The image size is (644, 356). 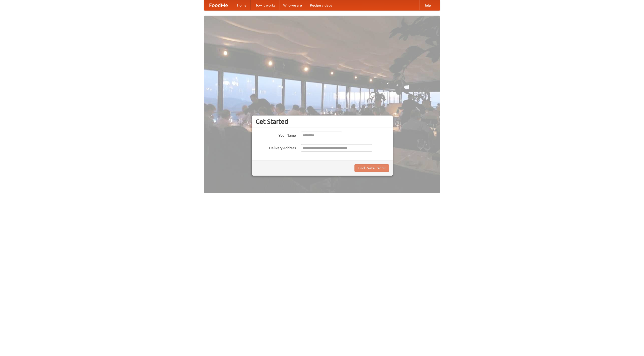 I want to click on button: Find Restaurants!, so click(x=372, y=168).